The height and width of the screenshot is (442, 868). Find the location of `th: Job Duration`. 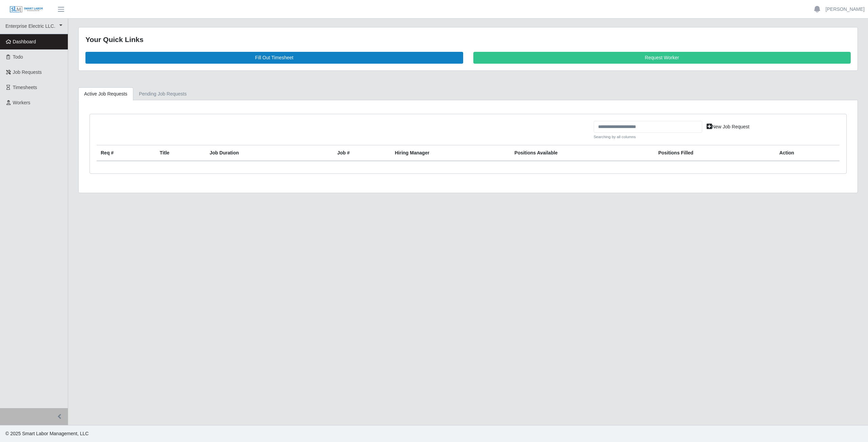

th: Job Duration is located at coordinates (258, 153).